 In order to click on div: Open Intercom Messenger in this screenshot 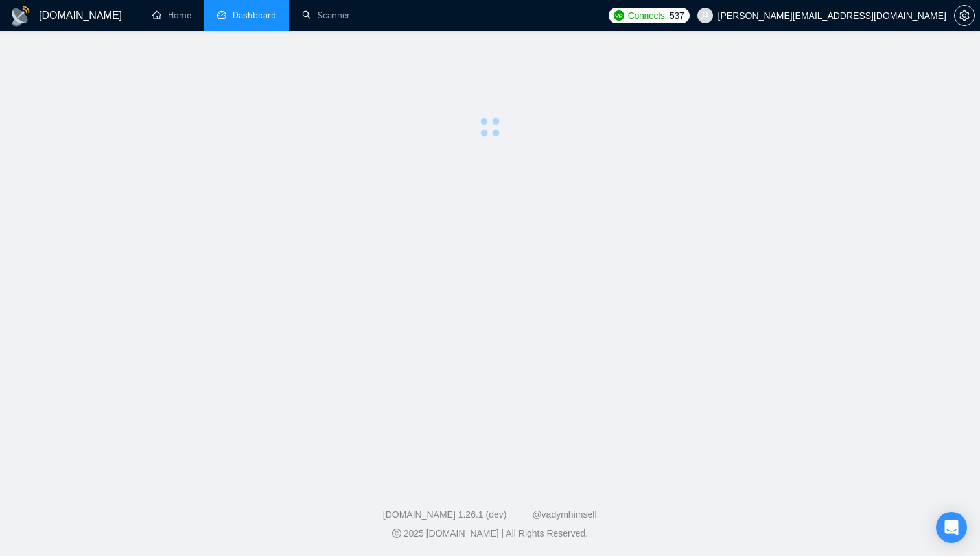, I will do `click(951, 527)`.